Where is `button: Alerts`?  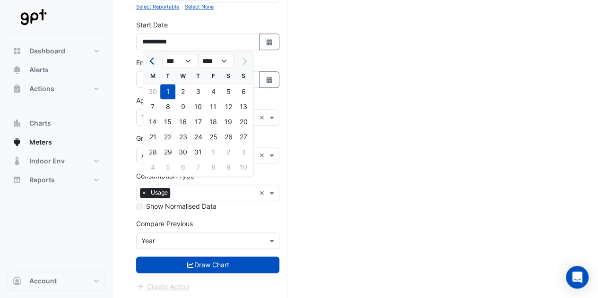 button: Alerts is located at coordinates (57, 70).